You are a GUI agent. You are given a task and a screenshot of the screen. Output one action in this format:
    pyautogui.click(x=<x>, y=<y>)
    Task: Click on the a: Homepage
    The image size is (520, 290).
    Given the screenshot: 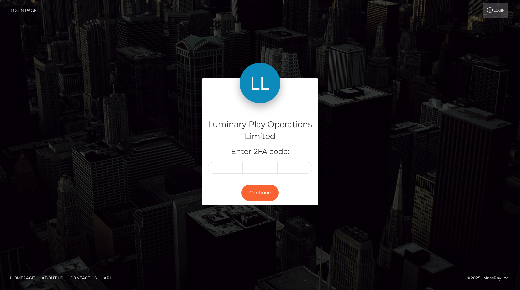 What is the action you would take?
    pyautogui.click(x=22, y=277)
    